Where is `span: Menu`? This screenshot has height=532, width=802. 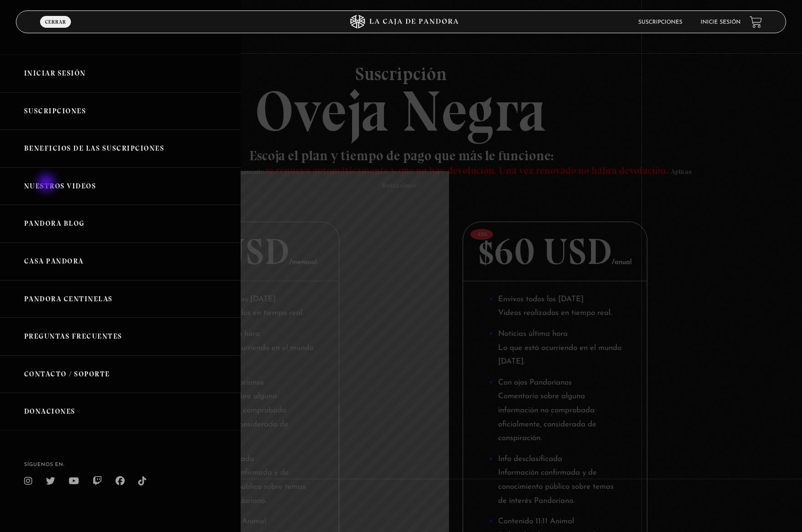 span: Menu is located at coordinates (56, 31).